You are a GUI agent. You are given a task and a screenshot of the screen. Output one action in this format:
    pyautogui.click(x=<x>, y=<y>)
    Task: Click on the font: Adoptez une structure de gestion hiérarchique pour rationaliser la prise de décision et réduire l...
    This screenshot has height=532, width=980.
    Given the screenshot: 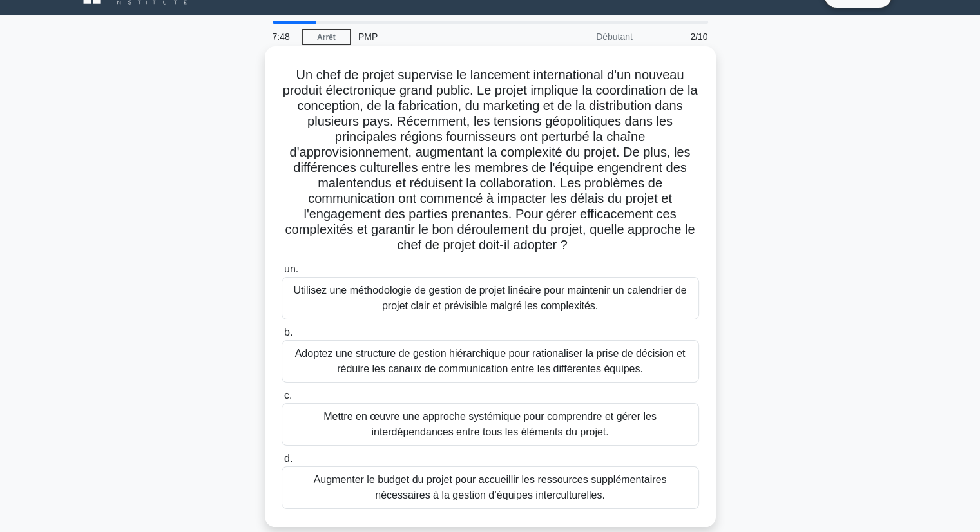 What is the action you would take?
    pyautogui.click(x=490, y=361)
    